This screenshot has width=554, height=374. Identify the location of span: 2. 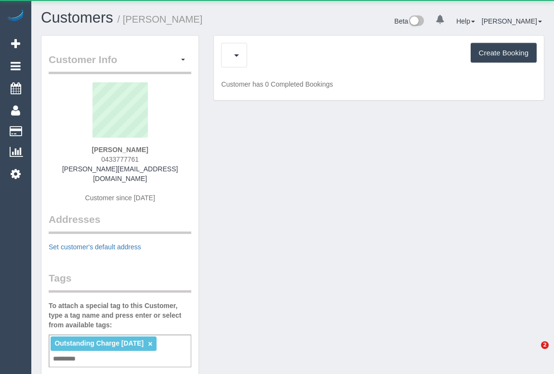
(544, 345).